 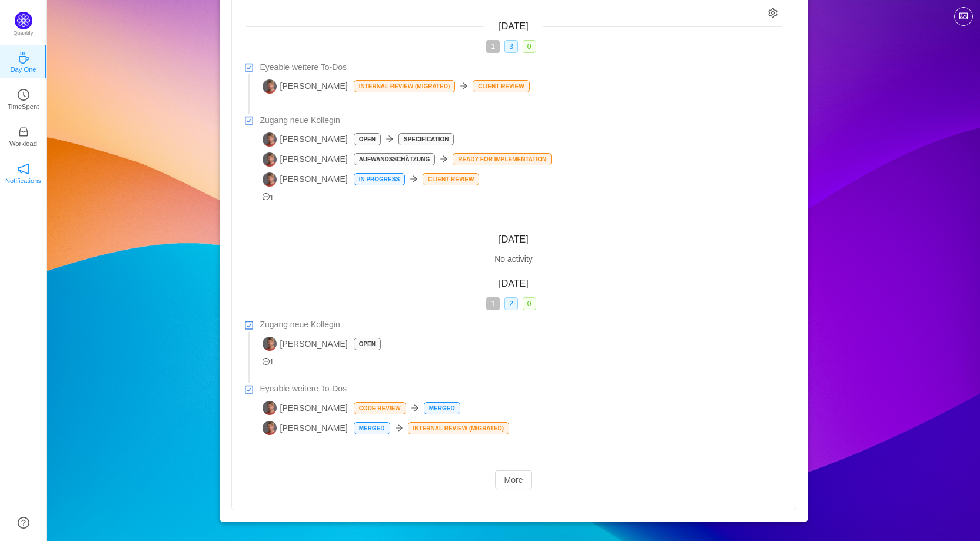 I want to click on p: Code Review, so click(x=380, y=408).